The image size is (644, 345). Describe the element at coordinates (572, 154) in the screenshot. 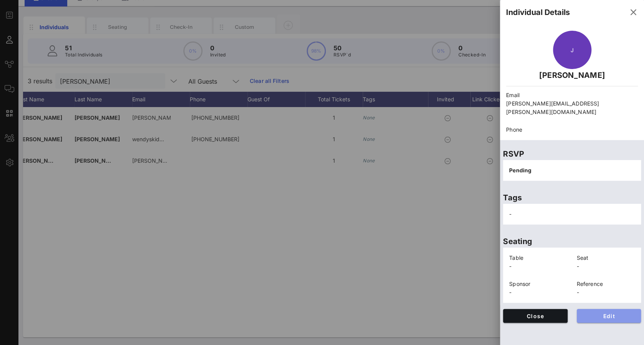

I see `p: RSVP` at that location.